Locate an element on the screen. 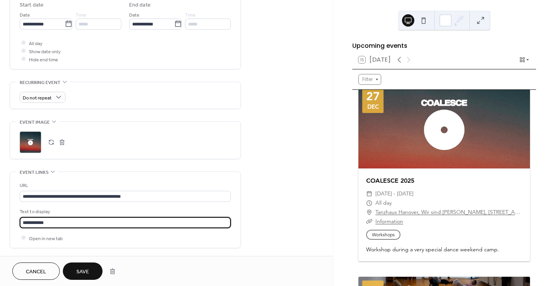  span: Hide end time is located at coordinates (44, 59).